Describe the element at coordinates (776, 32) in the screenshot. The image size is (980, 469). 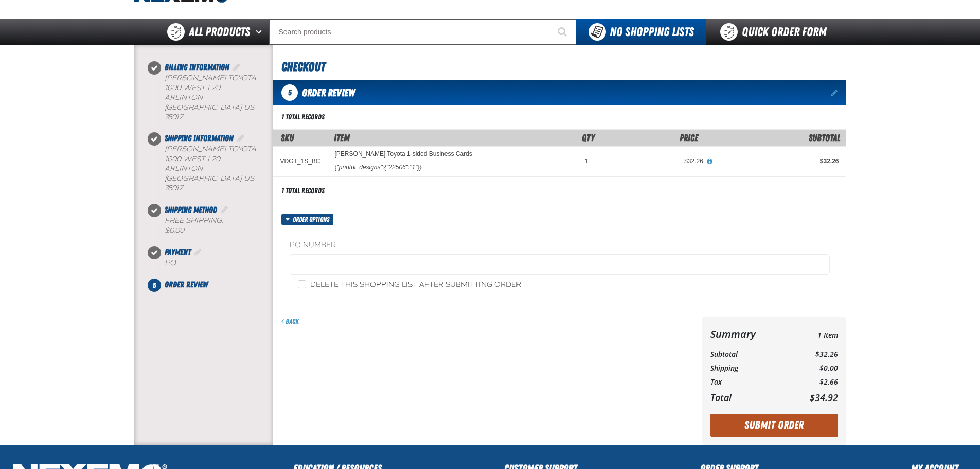
I see `a: Quick Order Form` at that location.